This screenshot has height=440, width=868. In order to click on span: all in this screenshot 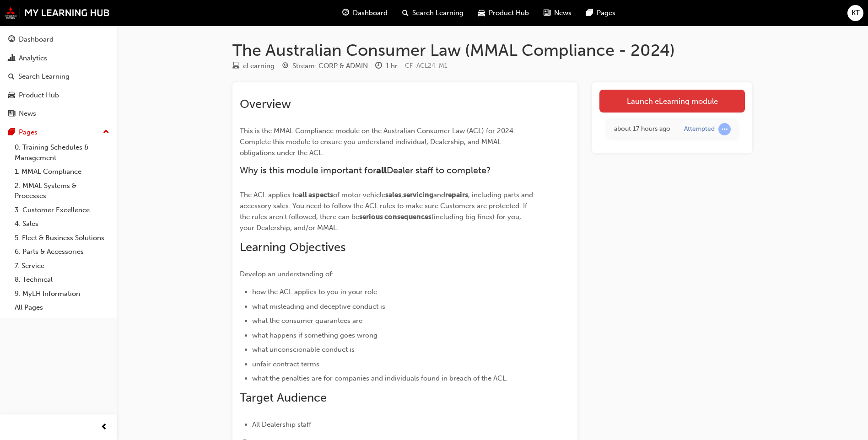, I will do `click(382, 170)`.